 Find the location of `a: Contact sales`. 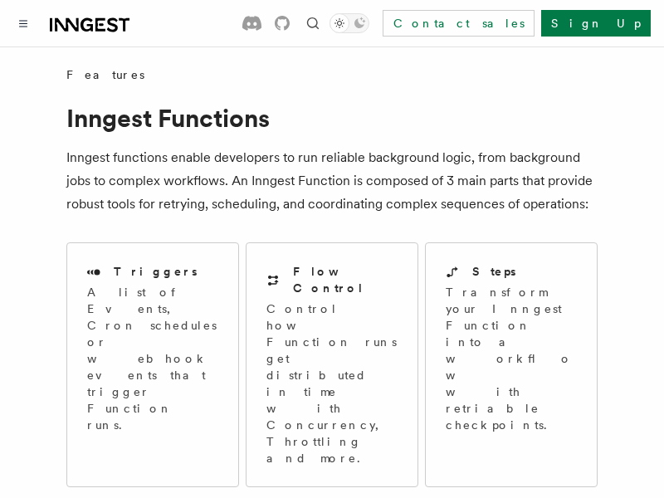

a: Contact sales is located at coordinates (458, 23).